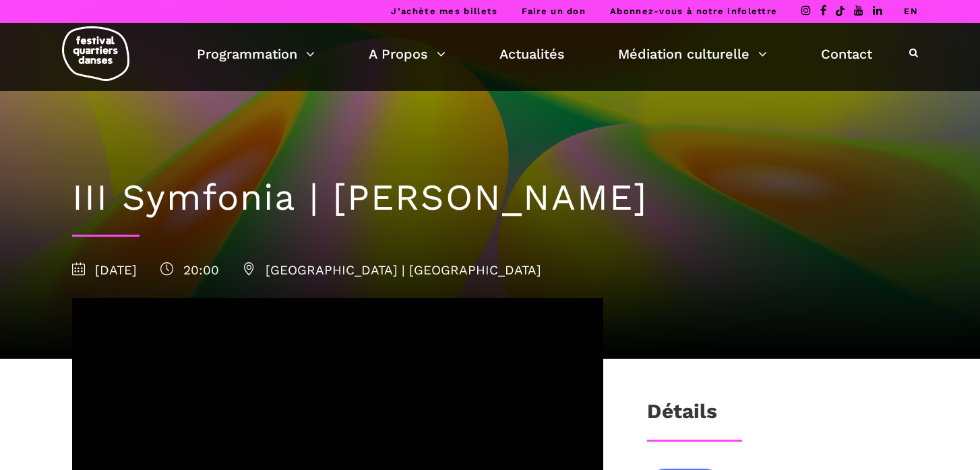 This screenshot has width=980, height=470. Describe the element at coordinates (694, 11) in the screenshot. I see `a: Abonnez-vous à notre infolettre` at that location.